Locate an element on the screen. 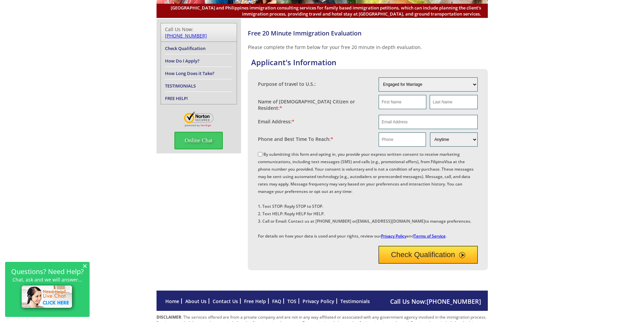 This screenshot has width=644, height=322. img: live-chat-icon.png is located at coordinates (47, 298).